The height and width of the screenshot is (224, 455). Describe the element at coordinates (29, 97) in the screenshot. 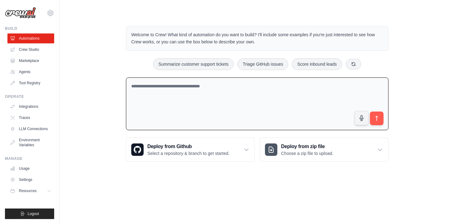

I see `div: Operate` at that location.